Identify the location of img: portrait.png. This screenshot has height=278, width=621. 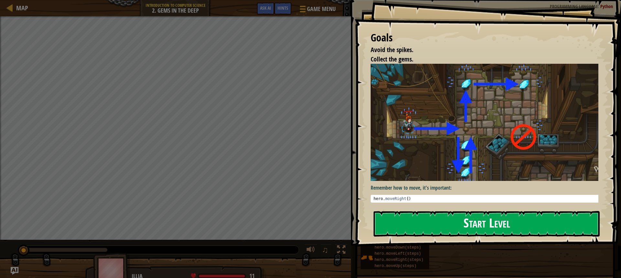
(367, 257).